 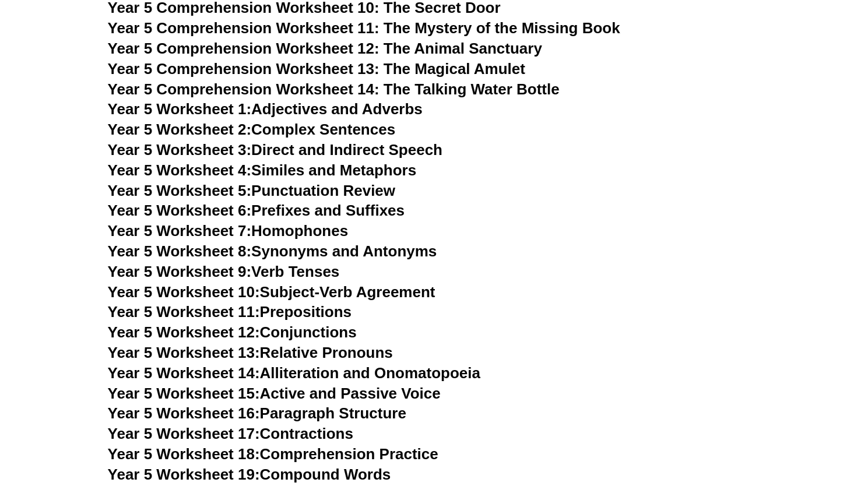 What do you see at coordinates (179, 230) in the screenshot?
I see `span: Year 5 Worksheet 7:` at bounding box center [179, 230].